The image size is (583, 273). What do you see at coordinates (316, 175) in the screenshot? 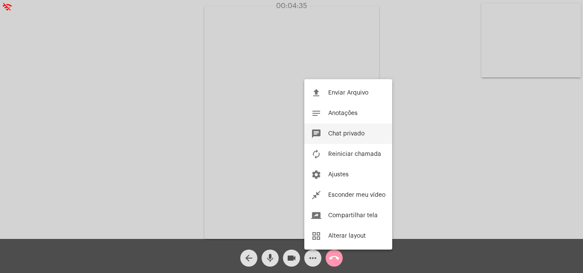
I see `mat-icon: settings` at bounding box center [316, 175].